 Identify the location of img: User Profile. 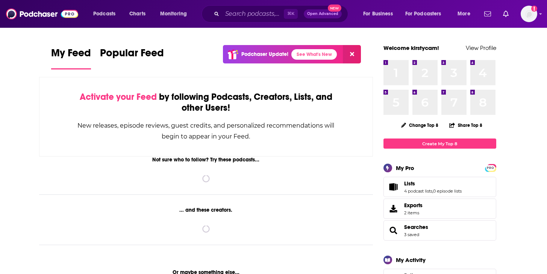
(529, 14).